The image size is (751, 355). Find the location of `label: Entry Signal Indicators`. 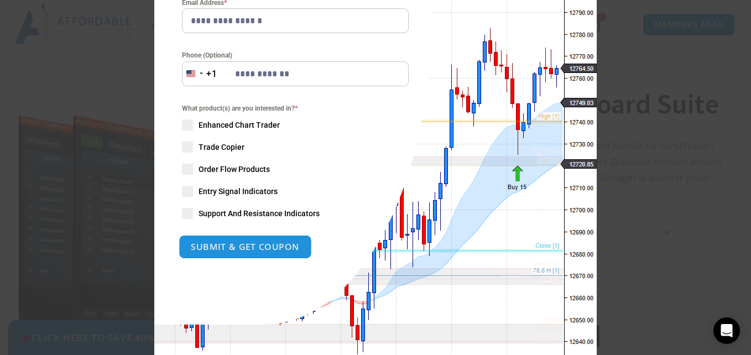

label: Entry Signal Indicators is located at coordinates (295, 191).